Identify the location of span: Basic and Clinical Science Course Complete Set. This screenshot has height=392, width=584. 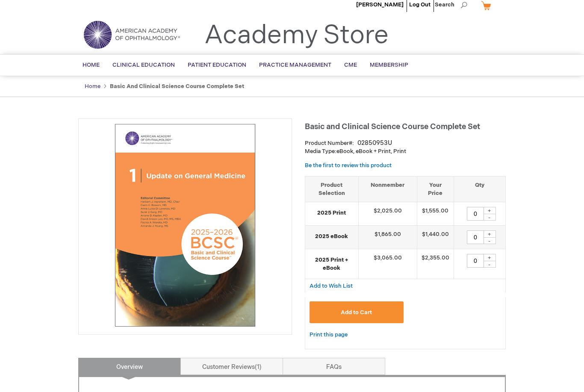
(392, 127).